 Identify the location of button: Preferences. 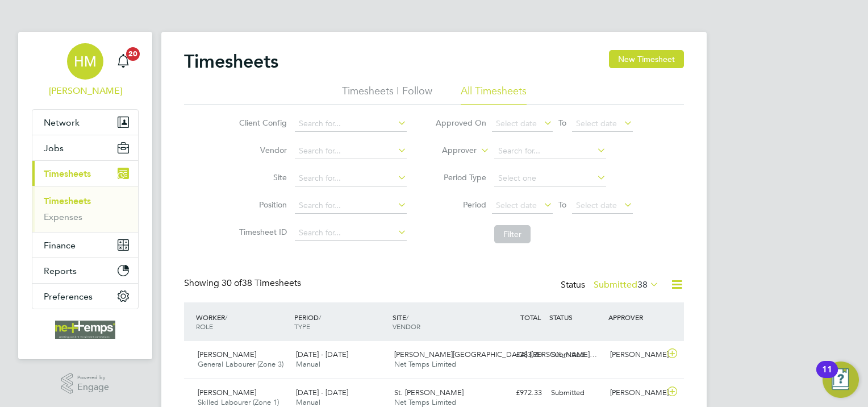
(85, 296).